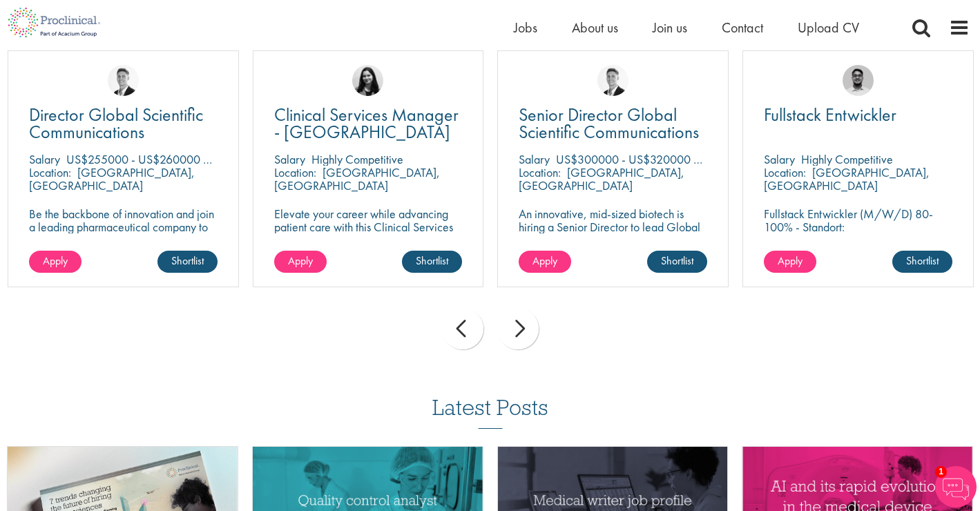  What do you see at coordinates (595, 28) in the screenshot?
I see `span: About us` at bounding box center [595, 28].